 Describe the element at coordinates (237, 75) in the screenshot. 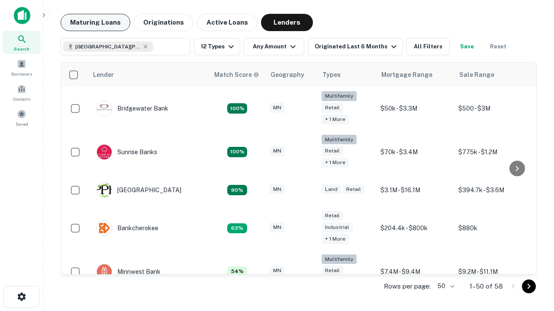

I see `div: Capitalize uses an advanced AI algorithm to match your search with the best lender. The match sco...` at that location.